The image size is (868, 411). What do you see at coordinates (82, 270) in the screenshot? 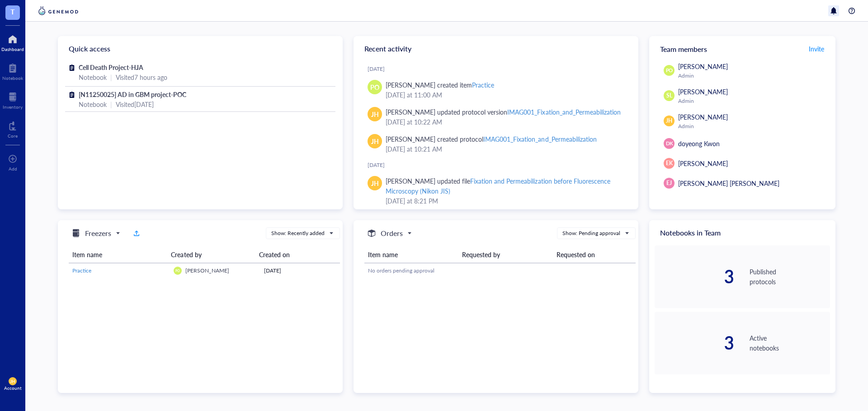
I see `span: Practice` at bounding box center [82, 270].